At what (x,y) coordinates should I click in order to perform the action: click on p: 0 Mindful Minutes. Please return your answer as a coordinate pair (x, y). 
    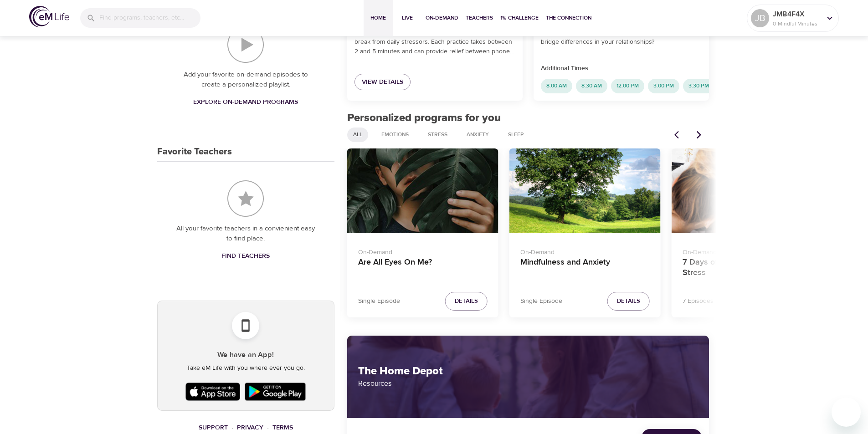
    Looking at the image, I should click on (797, 24).